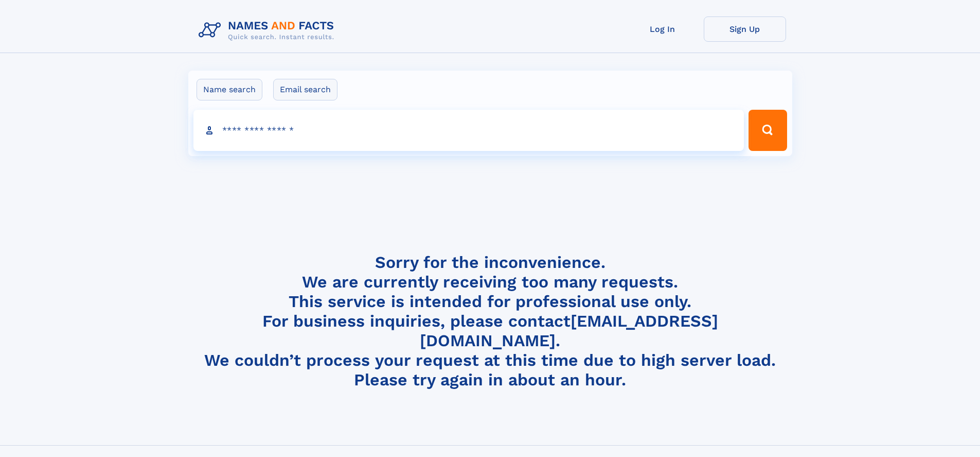 This screenshot has width=980, height=457. I want to click on input: search input, so click(469, 130).